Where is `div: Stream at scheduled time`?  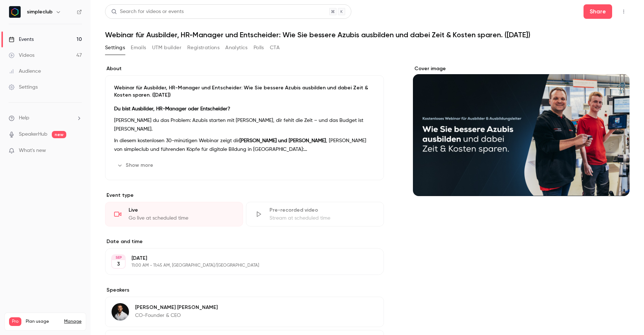
div: Stream at scheduled time is located at coordinates (322, 218).